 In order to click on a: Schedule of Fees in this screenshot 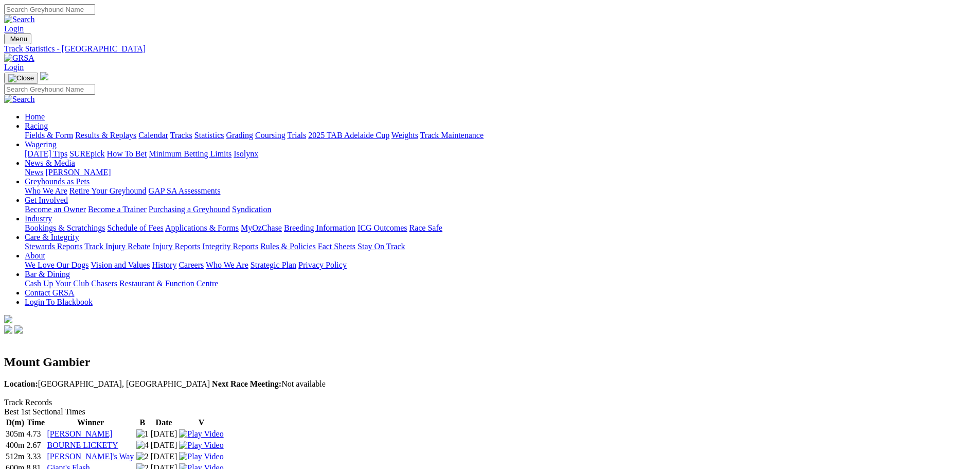, I will do `click(134, 227)`.